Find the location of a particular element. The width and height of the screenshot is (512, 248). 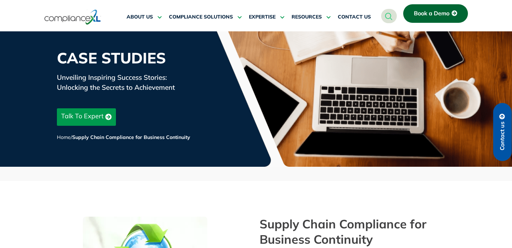

a: RESOURCES is located at coordinates (311, 17).